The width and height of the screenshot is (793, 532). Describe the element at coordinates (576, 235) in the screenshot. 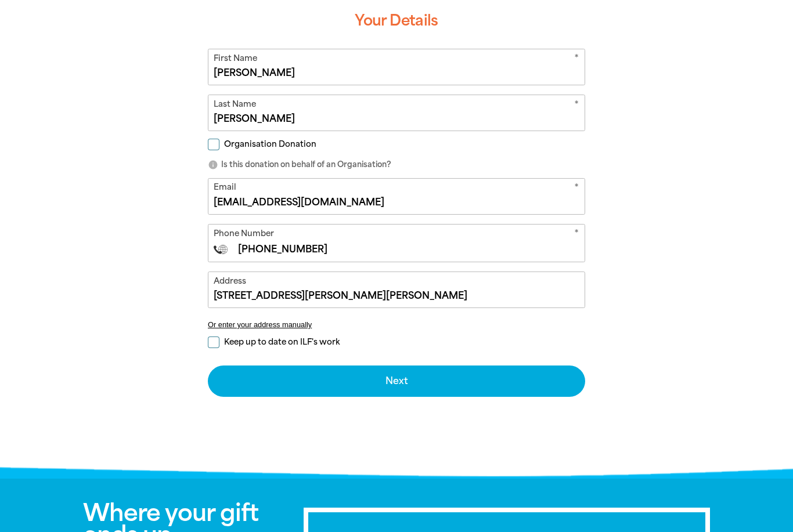

I see `i: Required` at that location.